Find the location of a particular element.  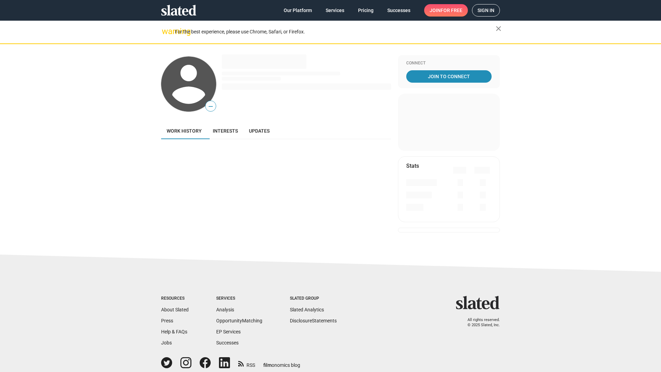

a: DisclosureStatements is located at coordinates (313, 320).